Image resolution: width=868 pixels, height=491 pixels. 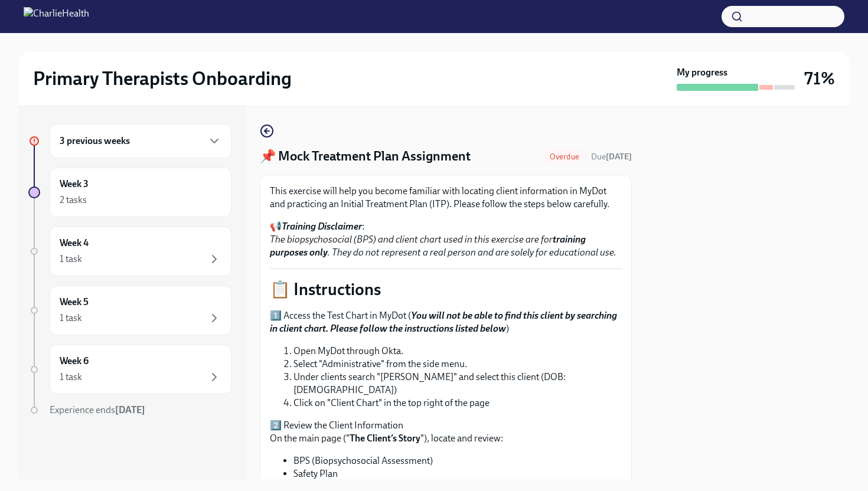 What do you see at coordinates (564, 157) in the screenshot?
I see `span: Overdue` at bounding box center [564, 157].